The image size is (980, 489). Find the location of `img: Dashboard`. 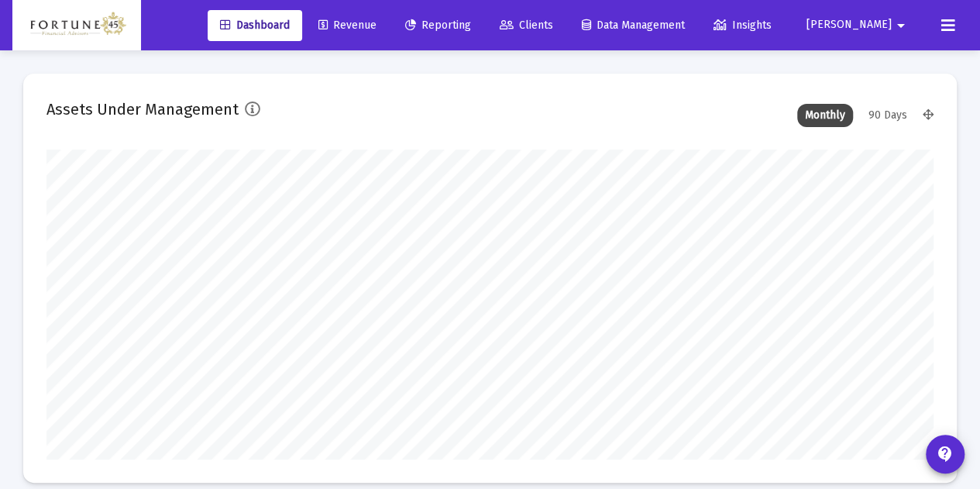

img: Dashboard is located at coordinates (77, 26).